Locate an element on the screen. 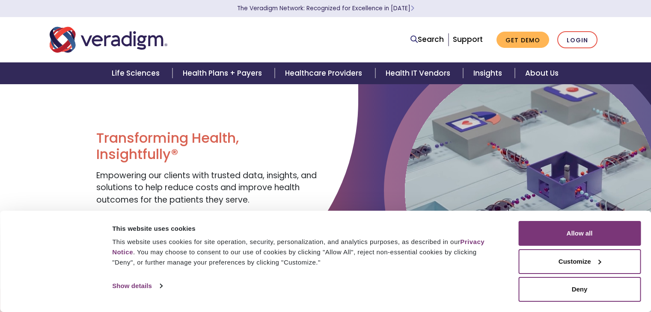 This screenshot has height=312, width=651. a: About Us is located at coordinates (542, 73).